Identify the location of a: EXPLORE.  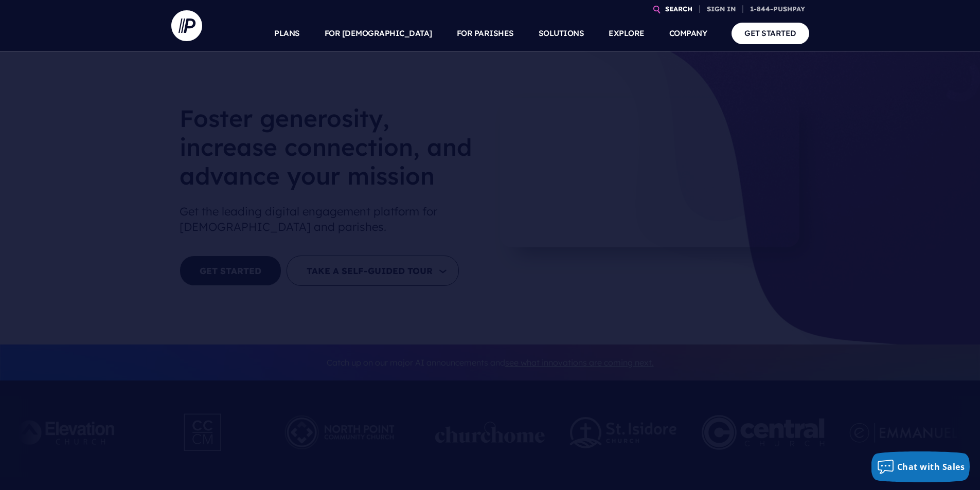
(626, 33).